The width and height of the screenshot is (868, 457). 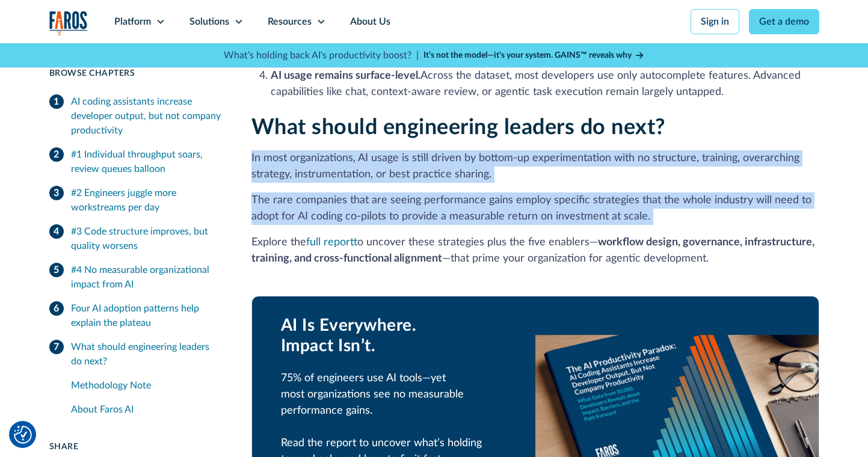 What do you see at coordinates (147, 239) in the screenshot?
I see `div: #3 Code structure improves, but quality worsens` at bounding box center [147, 239].